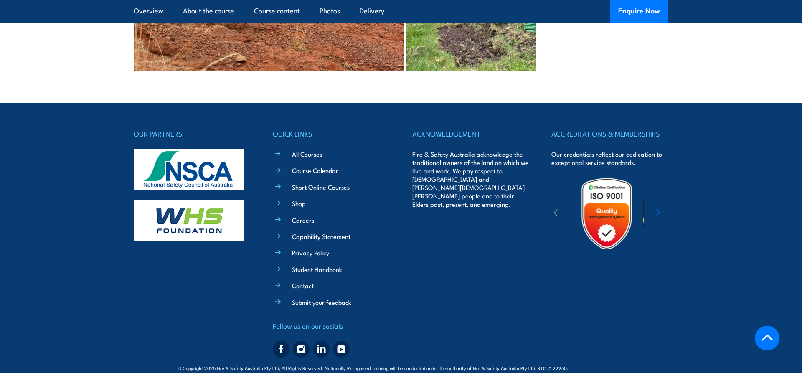 The image size is (802, 373). I want to click on a: Privacy Policy, so click(310, 252).